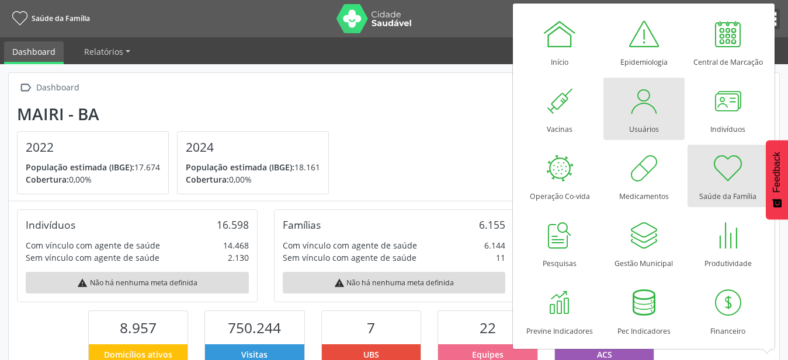  What do you see at coordinates (728, 109) in the screenshot?
I see `a: Indivíduos` at bounding box center [728, 109].